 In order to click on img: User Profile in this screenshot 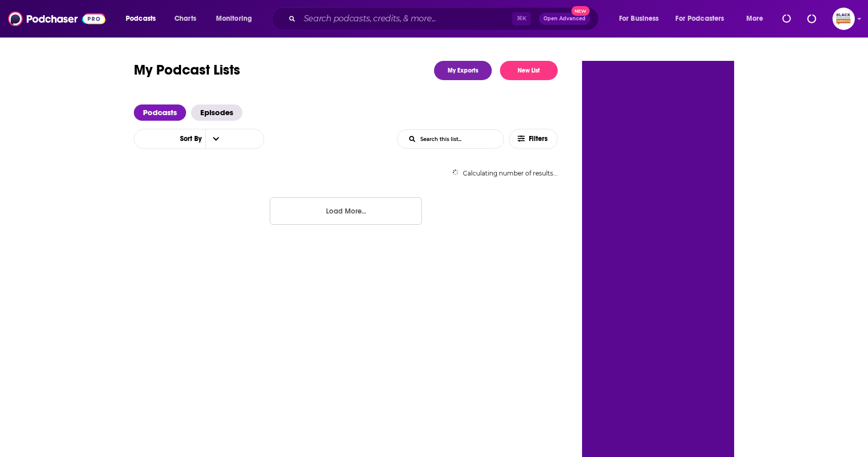, I will do `click(844, 19)`.